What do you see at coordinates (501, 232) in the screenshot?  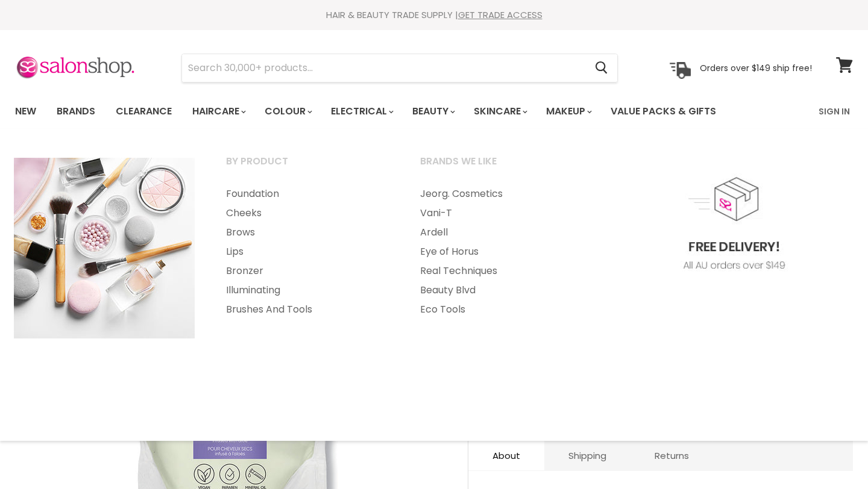 I see `a: Ardell` at bounding box center [501, 232].